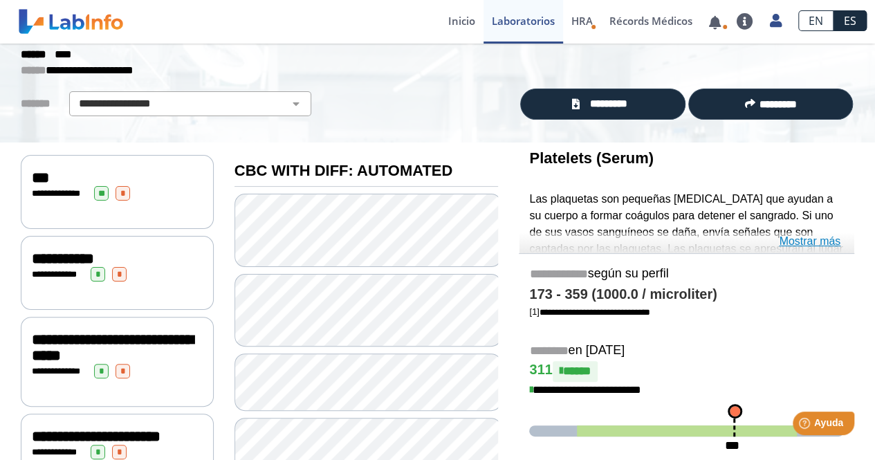 The image size is (875, 460). What do you see at coordinates (686, 371) in the screenshot?
I see `h4: 311` at bounding box center [686, 371].